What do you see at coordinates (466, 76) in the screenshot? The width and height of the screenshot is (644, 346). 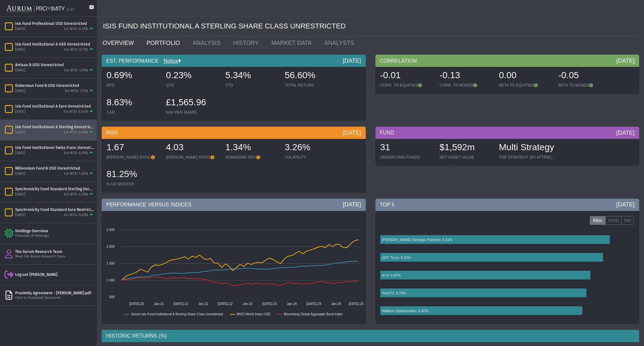 I see `div: -0.13` at bounding box center [466, 76].